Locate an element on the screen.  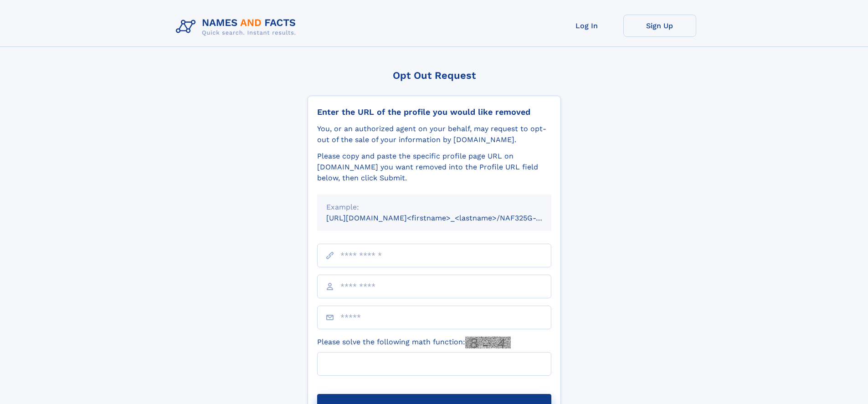
div: Enter the URL of the profile you would like removed is located at coordinates (434, 112).